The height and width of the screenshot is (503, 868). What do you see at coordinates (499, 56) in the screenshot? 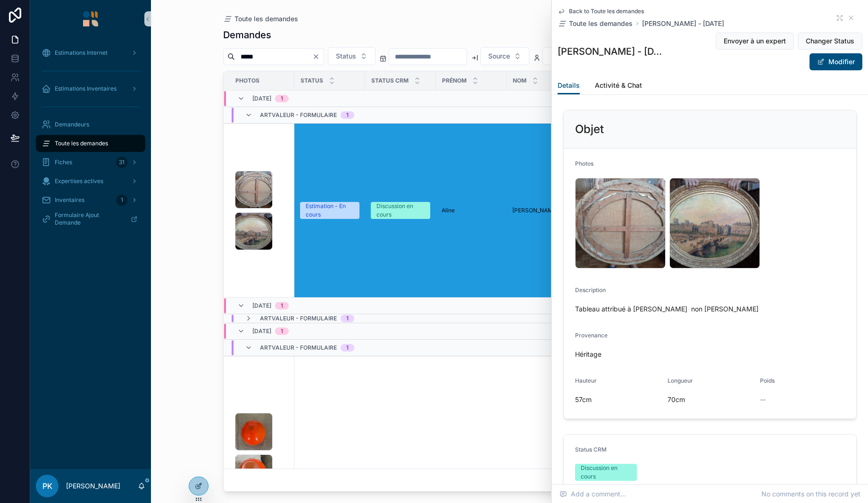
I see `span: Source` at bounding box center [499, 56].